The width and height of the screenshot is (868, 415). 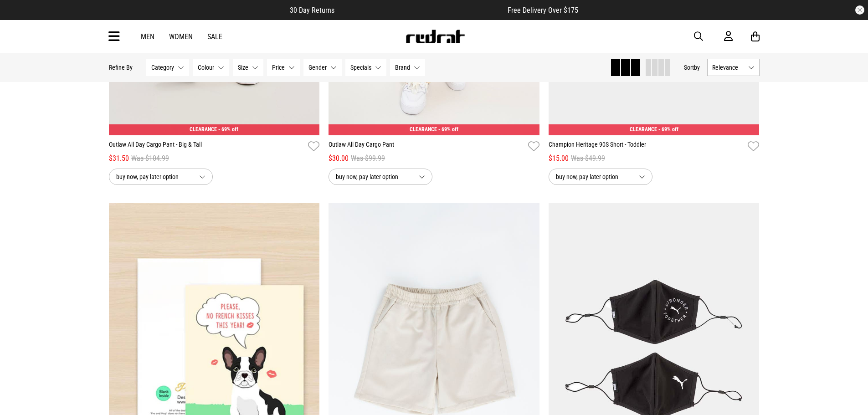 What do you see at coordinates (119, 158) in the screenshot?
I see `span: $31.50` at bounding box center [119, 158].